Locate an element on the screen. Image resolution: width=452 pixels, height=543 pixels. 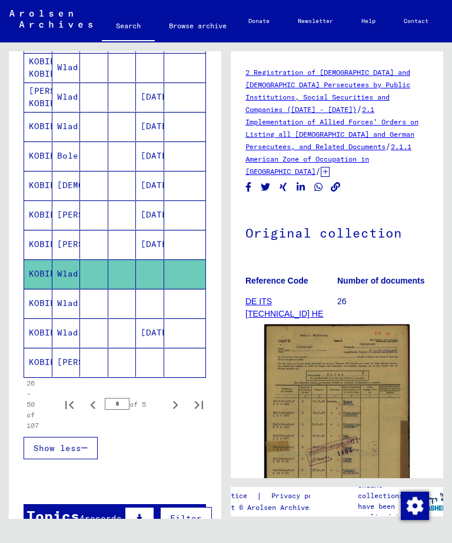
button: First page is located at coordinates (70, 404).